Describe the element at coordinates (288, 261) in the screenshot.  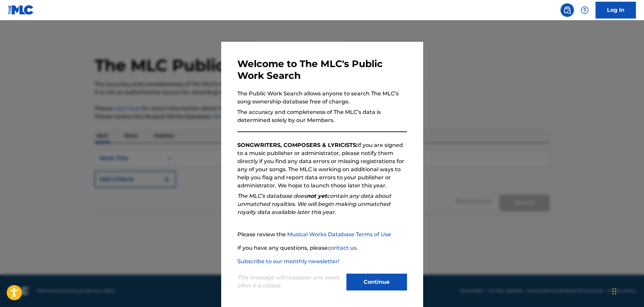
I see `a: Subscribe to our monthly newsletter!` at that location.